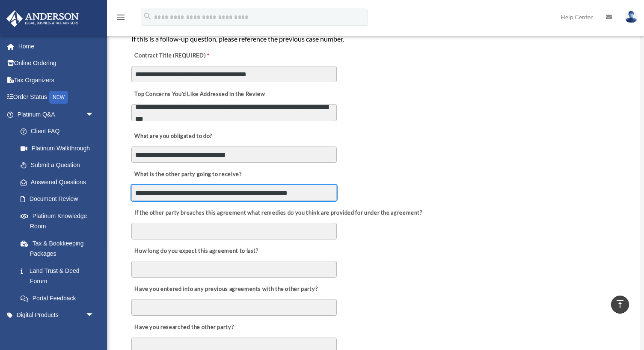 The height and width of the screenshot is (350, 644). Describe the element at coordinates (187, 175) in the screenshot. I see `label: What is the other party going to receive?` at that location.